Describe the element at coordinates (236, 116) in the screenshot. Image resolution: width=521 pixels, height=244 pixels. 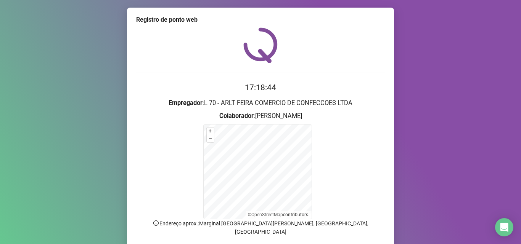
I see `strong: Colaborador` at that location.